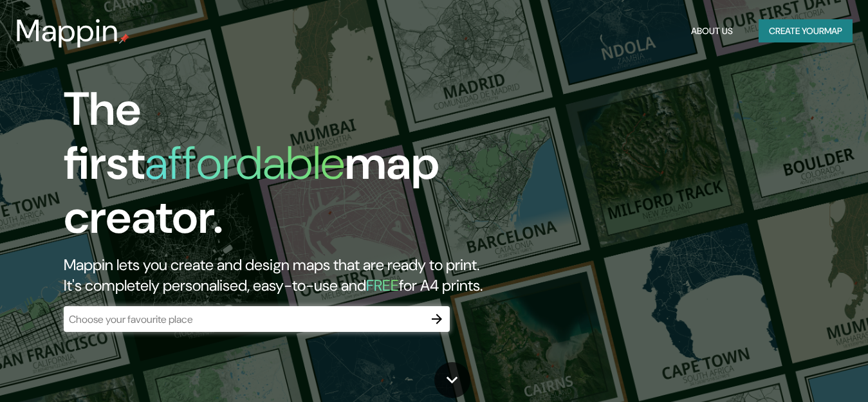 This screenshot has width=868, height=402. What do you see at coordinates (245, 163) in the screenshot?
I see `h1: affordable` at bounding box center [245, 163].